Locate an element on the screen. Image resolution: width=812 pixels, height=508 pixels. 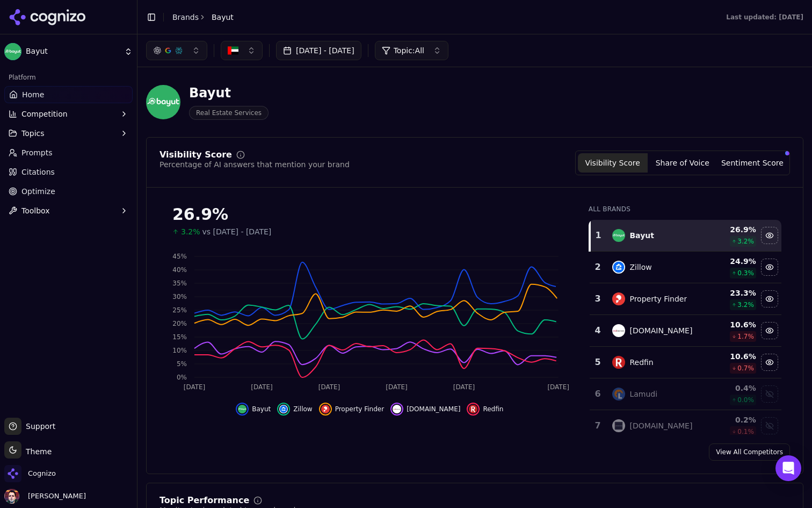
span: Toolbox is located at coordinates (35, 211).